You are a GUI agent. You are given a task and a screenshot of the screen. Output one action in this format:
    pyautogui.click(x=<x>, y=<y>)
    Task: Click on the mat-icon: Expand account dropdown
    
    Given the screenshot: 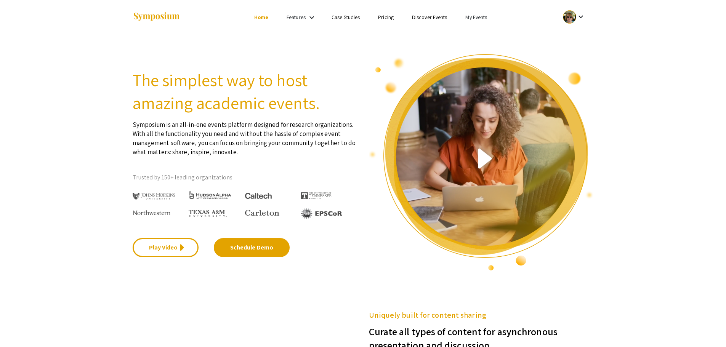 What is the action you would take?
    pyautogui.click(x=581, y=17)
    